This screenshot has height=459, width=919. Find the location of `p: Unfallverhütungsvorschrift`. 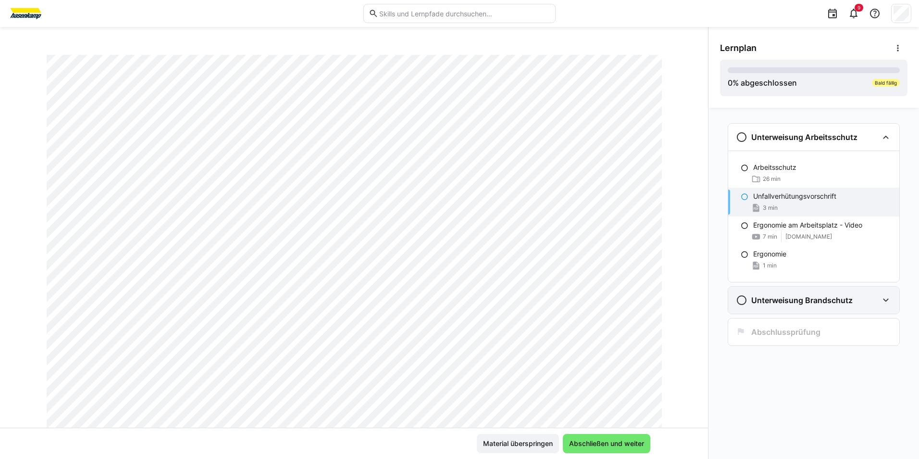

p: Unfallverhütungsvorschrift is located at coordinates (795, 196).